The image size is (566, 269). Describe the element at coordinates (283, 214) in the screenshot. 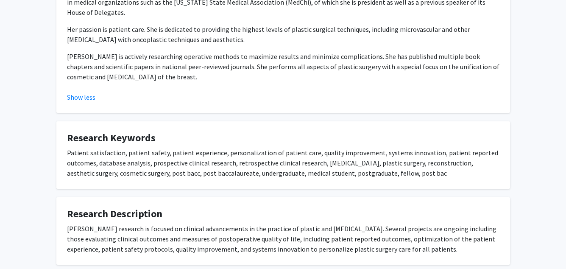

I see `h4: Research Description` at that location.